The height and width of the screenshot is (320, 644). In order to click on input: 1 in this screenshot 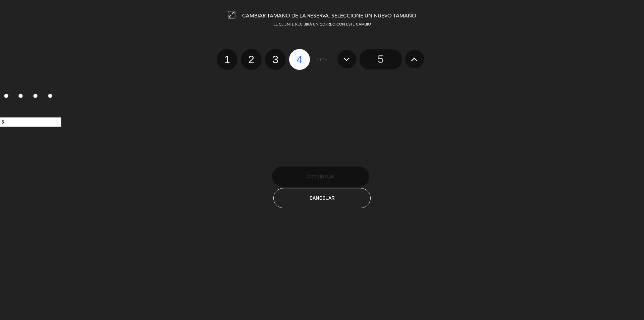, I will do `click(6, 96)`.